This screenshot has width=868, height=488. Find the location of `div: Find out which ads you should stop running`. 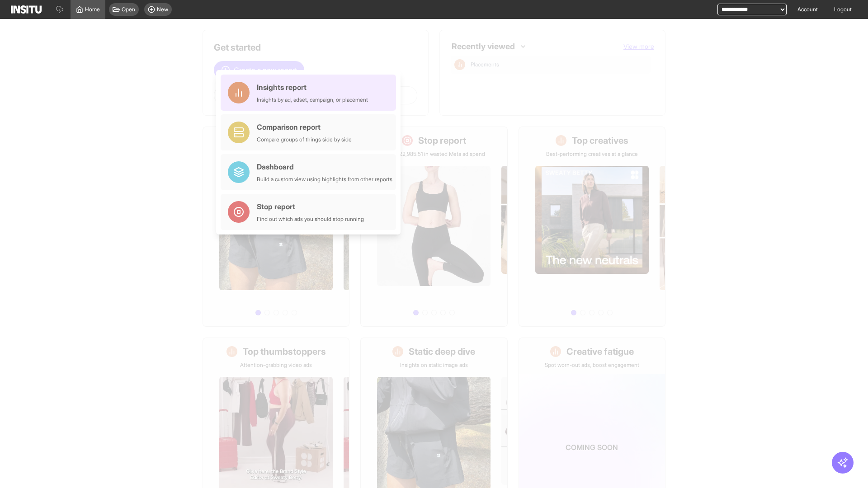

div: Find out which ads you should stop running is located at coordinates (310, 219).